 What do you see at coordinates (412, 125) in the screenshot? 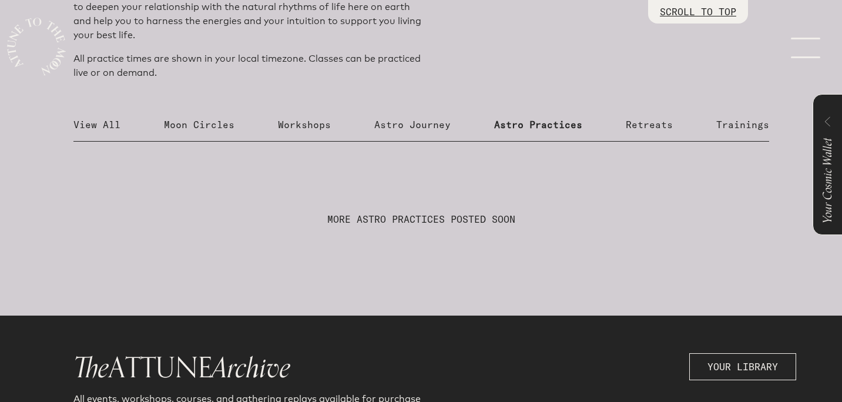
I see `p: Astro Journey` at bounding box center [412, 125].